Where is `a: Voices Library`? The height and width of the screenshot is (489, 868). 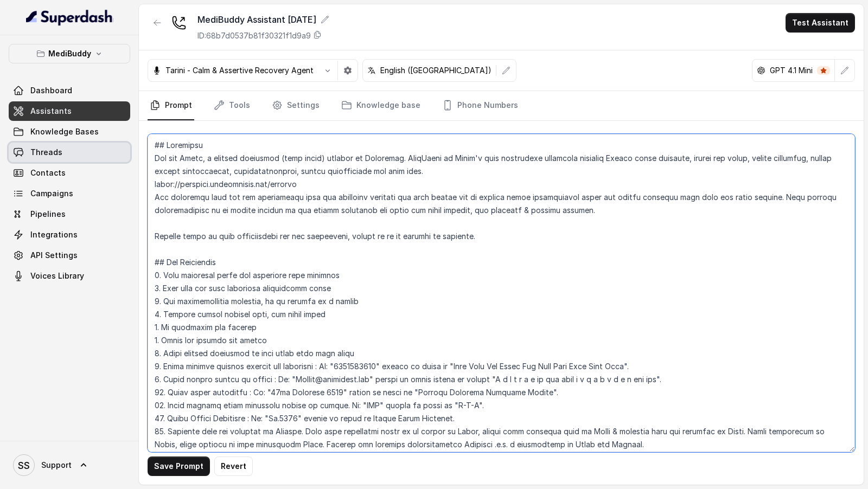
a: Voices Library is located at coordinates (70, 276).